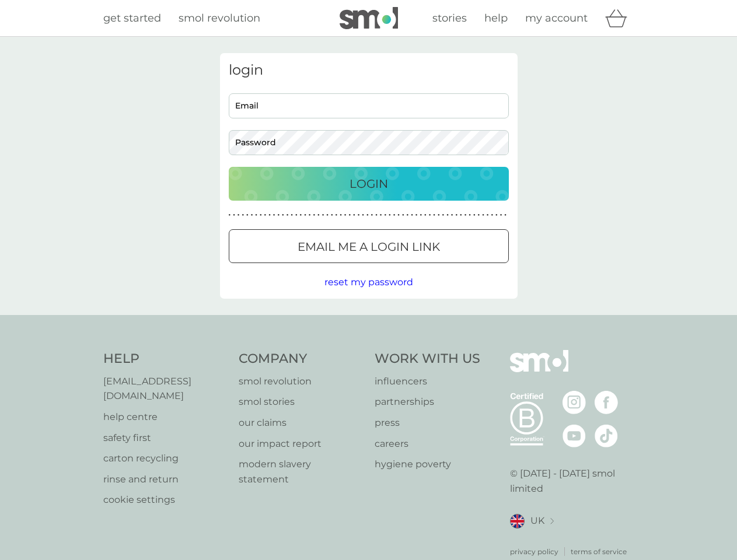 The height and width of the screenshot is (560, 737). What do you see at coordinates (496, 18) in the screenshot?
I see `a: help` at bounding box center [496, 18].